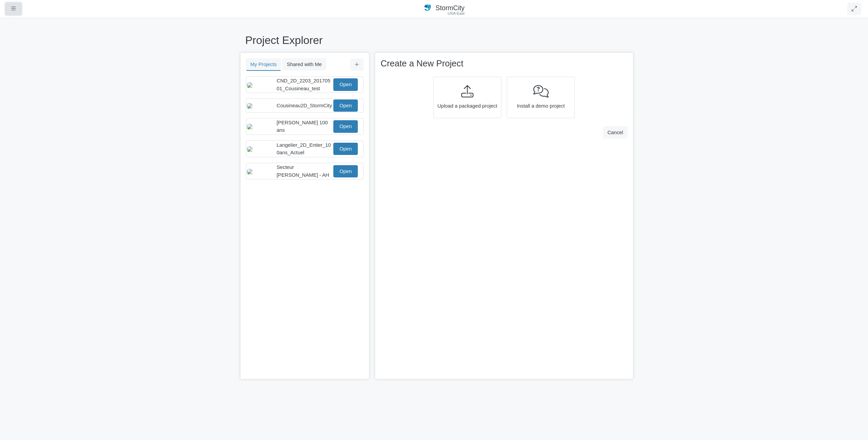 The image size is (868, 440). I want to click on span: Cousineau2D_StormCity, so click(304, 106).